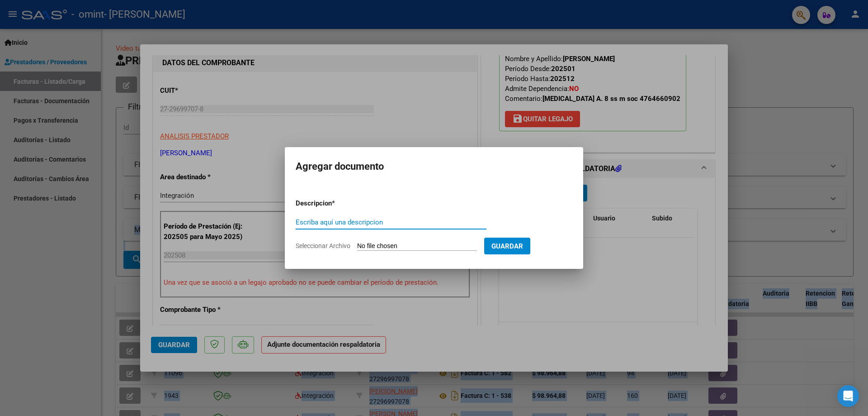 Image resolution: width=868 pixels, height=416 pixels. I want to click on span: Guardar, so click(507, 246).